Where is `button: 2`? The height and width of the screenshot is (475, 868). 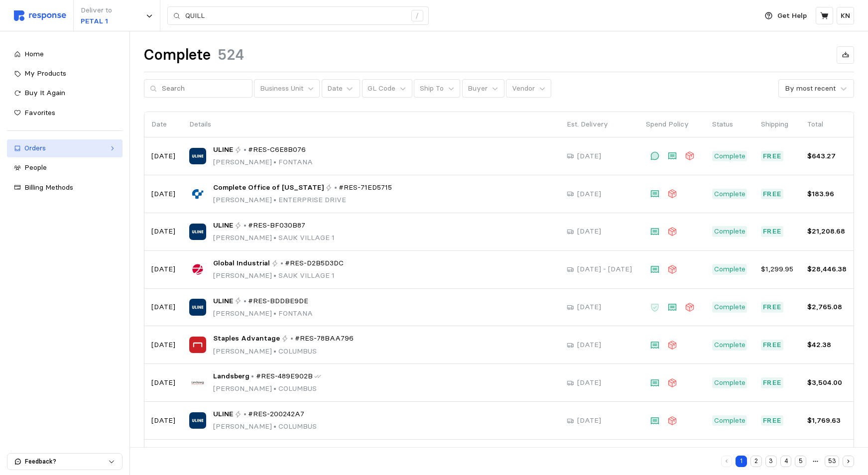 button: 2 is located at coordinates (756, 461).